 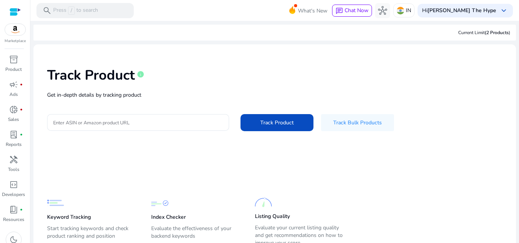 What do you see at coordinates (496, 33) in the screenshot?
I see `span: (2 Products` at bounding box center [496, 33].